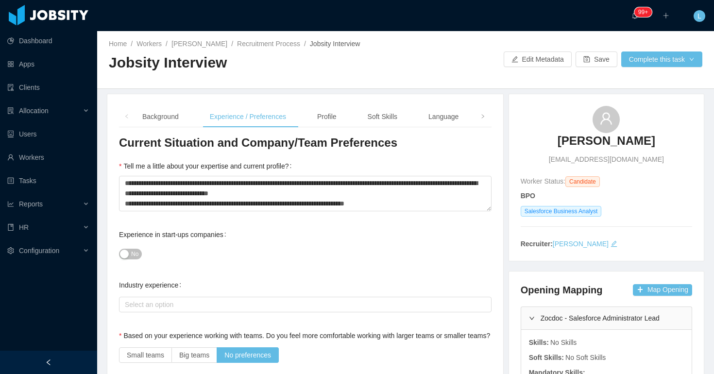 This screenshot has width=714, height=374. Describe the element at coordinates (31, 204) in the screenshot. I see `span: Reports` at that location.